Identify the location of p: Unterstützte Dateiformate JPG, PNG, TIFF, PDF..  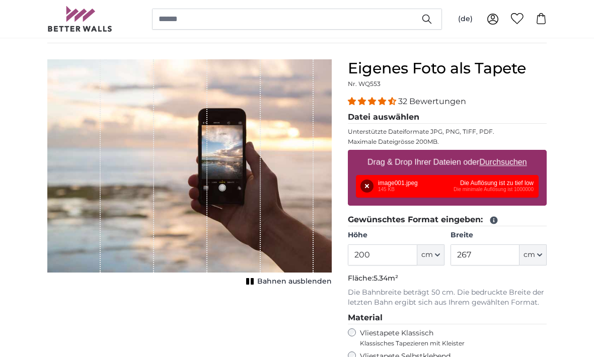
(447, 132).